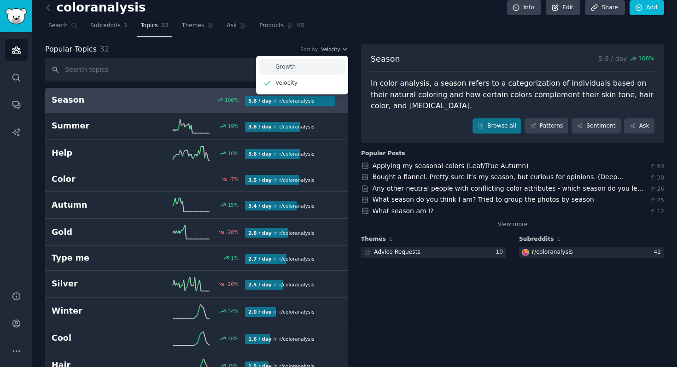 Image resolution: width=677 pixels, height=367 pixels. Describe the element at coordinates (100, 100) in the screenshot. I see `h2: Season` at that location.